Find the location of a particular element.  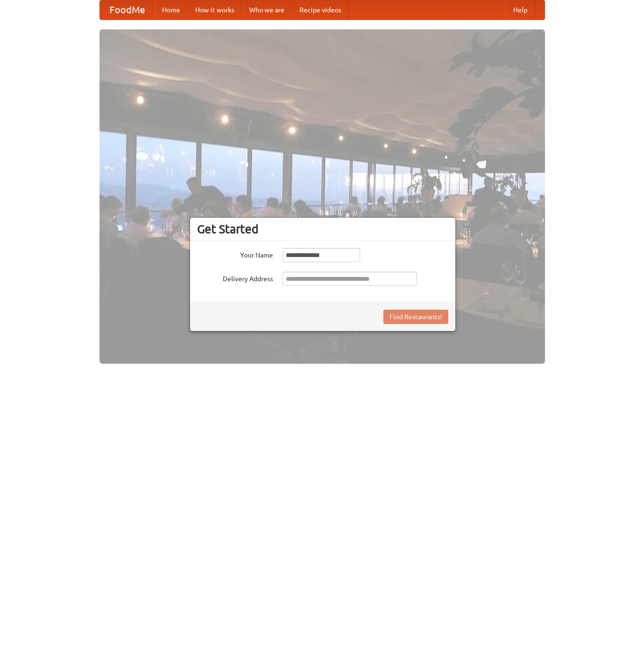

a: How it works is located at coordinates (215, 10).